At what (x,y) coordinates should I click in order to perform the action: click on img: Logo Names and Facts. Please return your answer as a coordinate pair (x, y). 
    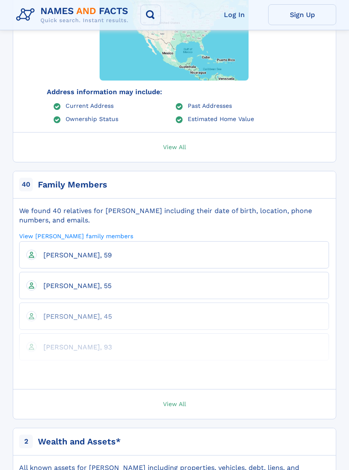
    Looking at the image, I should click on (74, 15).